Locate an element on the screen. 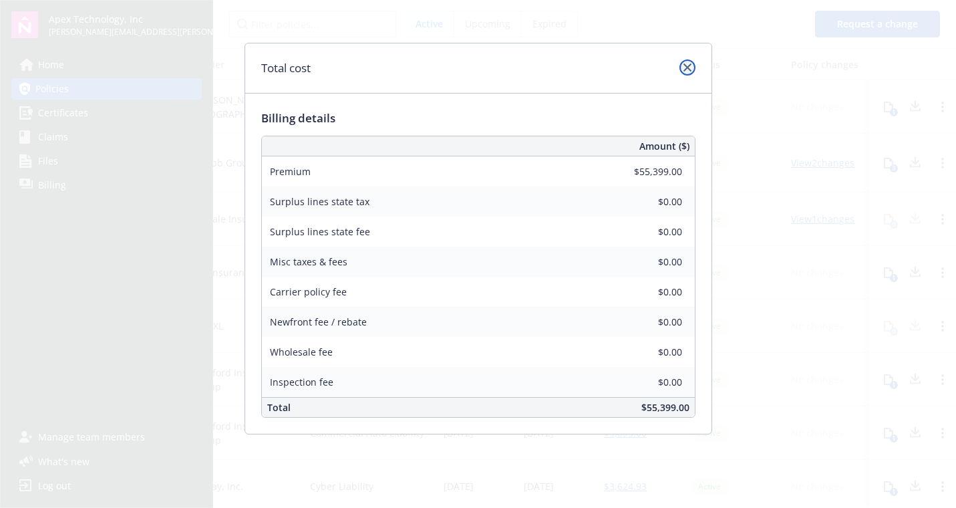 This screenshot has width=956, height=508. span: Surplus lines state tax is located at coordinates (319, 201).